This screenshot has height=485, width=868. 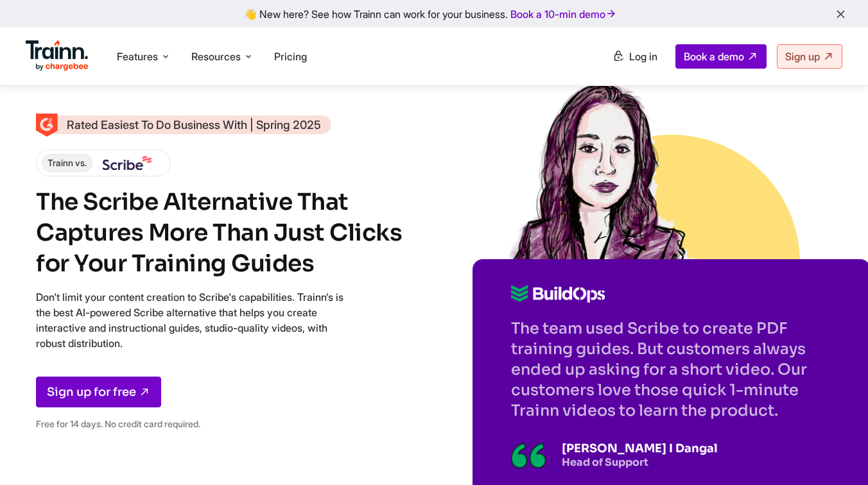 I want to click on span: Features, so click(x=138, y=57).